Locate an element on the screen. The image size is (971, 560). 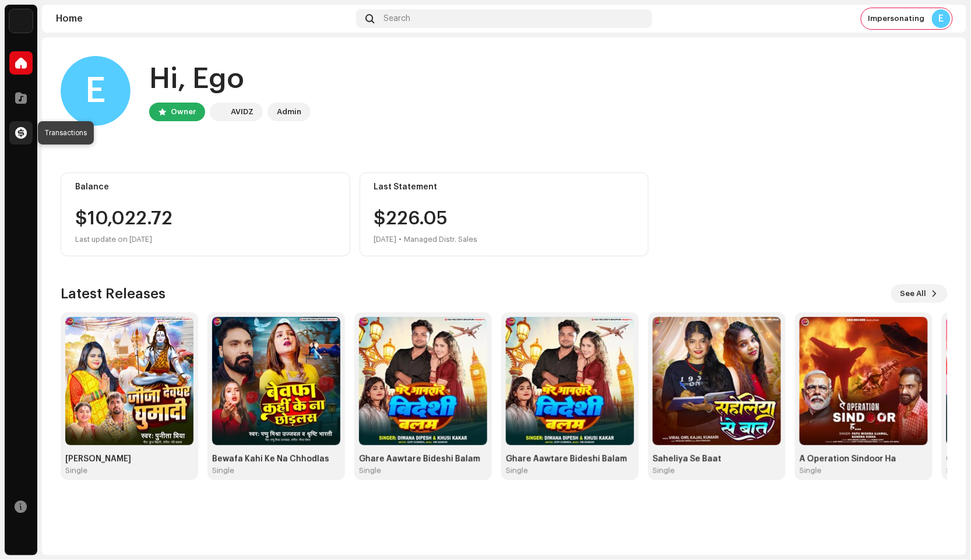
div: Home is located at coordinates (203, 18).